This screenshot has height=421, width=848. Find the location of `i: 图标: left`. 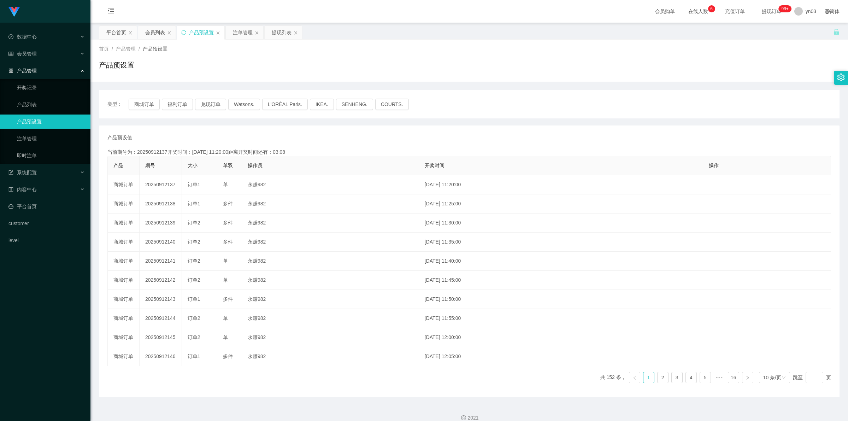

i: 图标: left is located at coordinates (635, 378).